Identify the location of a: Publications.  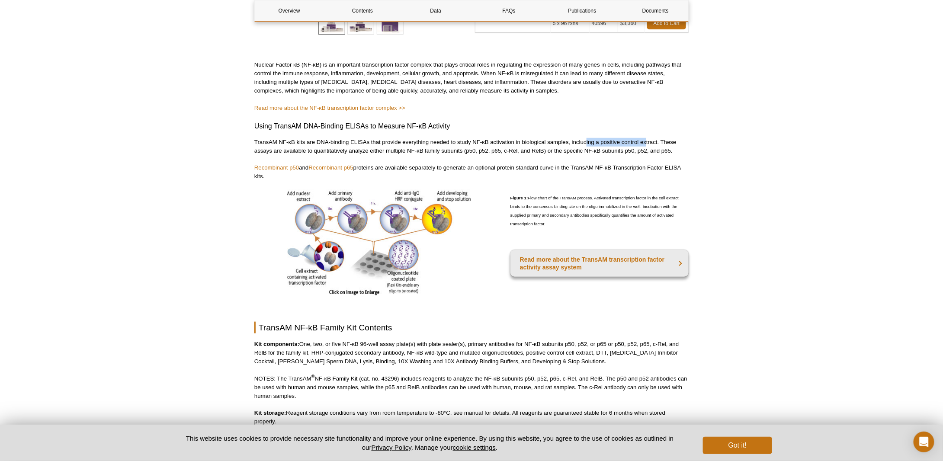
(582, 11).